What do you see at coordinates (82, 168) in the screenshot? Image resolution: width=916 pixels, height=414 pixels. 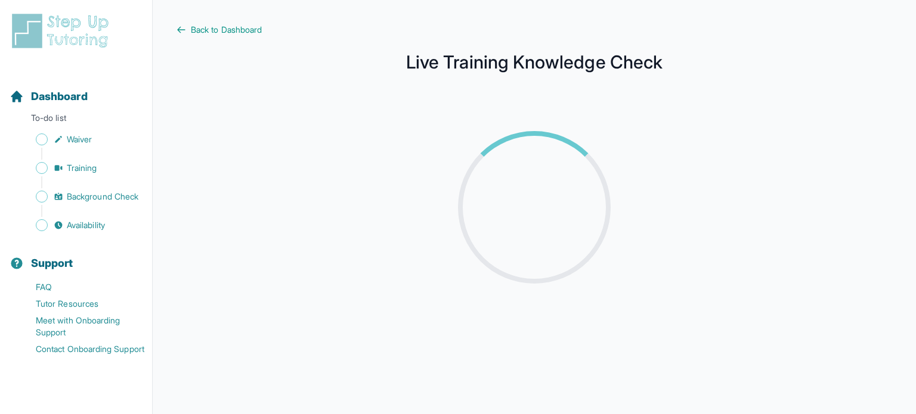 I see `span: Training` at bounding box center [82, 168].